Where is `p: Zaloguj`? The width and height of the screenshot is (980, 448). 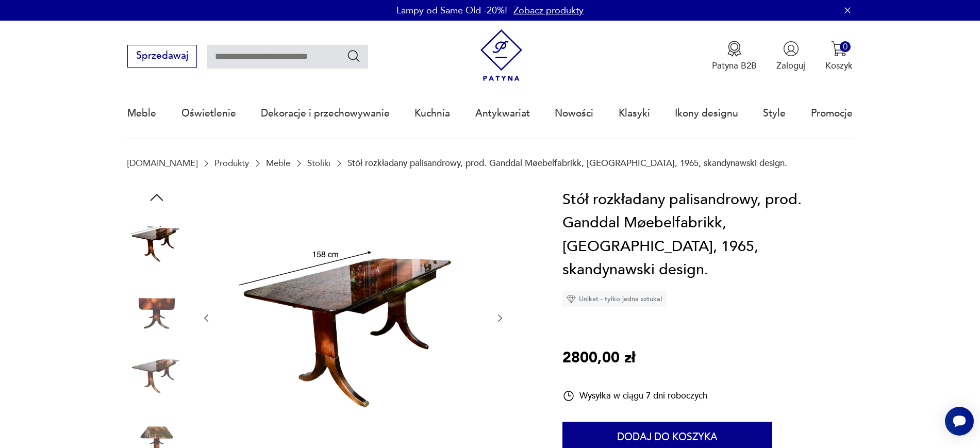 p: Zaloguj is located at coordinates (791, 65).